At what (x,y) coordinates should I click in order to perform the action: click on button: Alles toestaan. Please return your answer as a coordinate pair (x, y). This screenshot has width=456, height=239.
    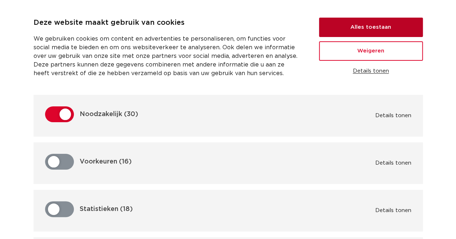
    Looking at the image, I should click on (371, 27).